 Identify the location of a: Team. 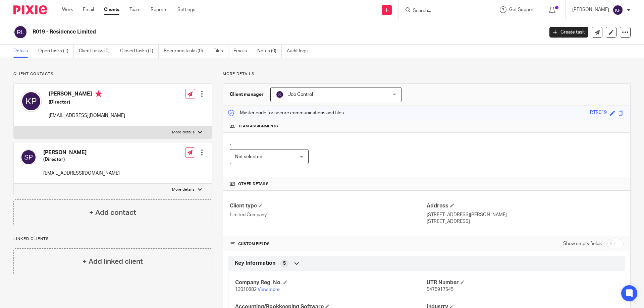
(135, 10).